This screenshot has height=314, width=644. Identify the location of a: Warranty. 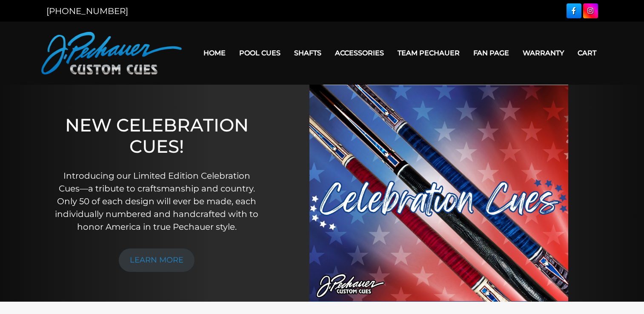
(543, 53).